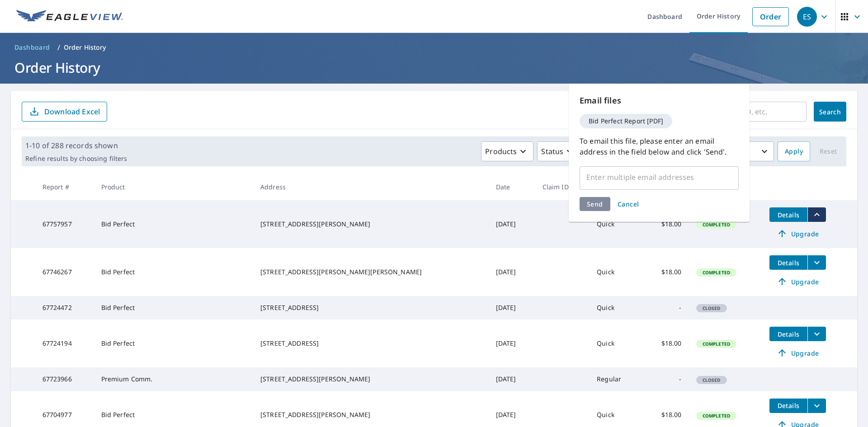  I want to click on p: To email this file, please enter an email address in the field below and click 'Send'., so click(659, 147).